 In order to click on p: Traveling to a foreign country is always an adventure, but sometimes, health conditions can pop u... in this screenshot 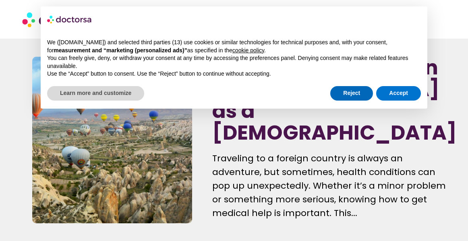, I will do `click(330, 186)`.